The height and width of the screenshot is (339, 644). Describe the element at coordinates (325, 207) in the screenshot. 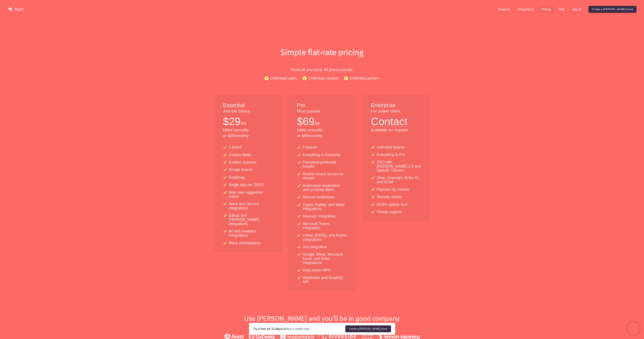

I see `p: Zapier, Pabbly, and Make integrations` at that location.